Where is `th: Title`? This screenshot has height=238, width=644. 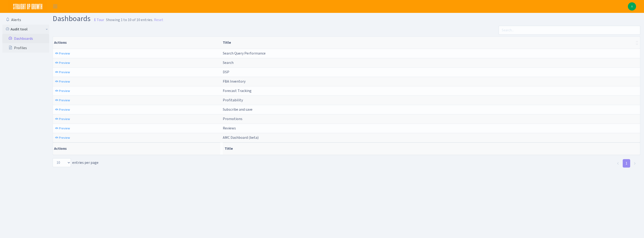 th: Title is located at coordinates (431, 148).